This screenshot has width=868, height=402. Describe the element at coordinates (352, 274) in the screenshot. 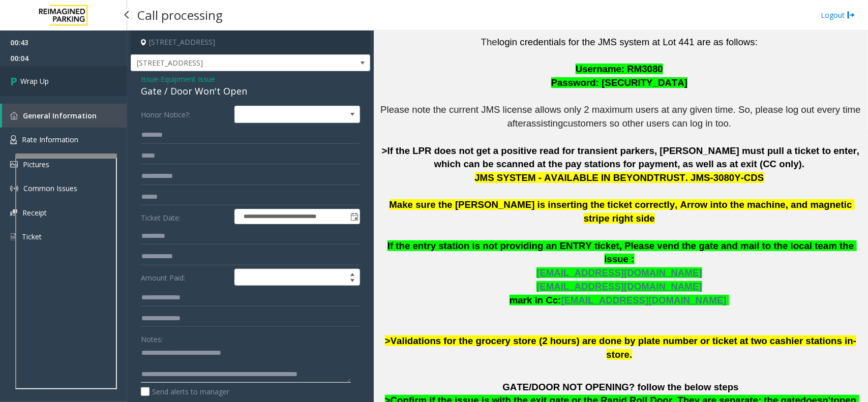

I see `span: Increase value` at that location.